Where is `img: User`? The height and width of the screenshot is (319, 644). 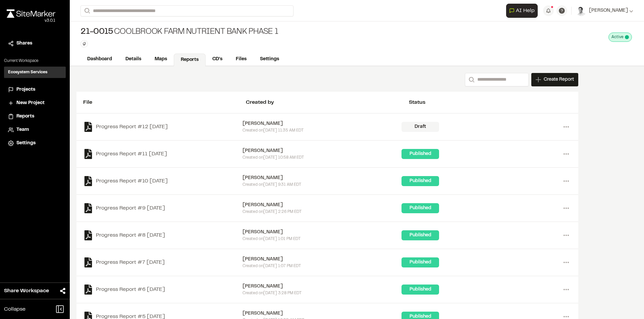
img: User is located at coordinates (581, 11).